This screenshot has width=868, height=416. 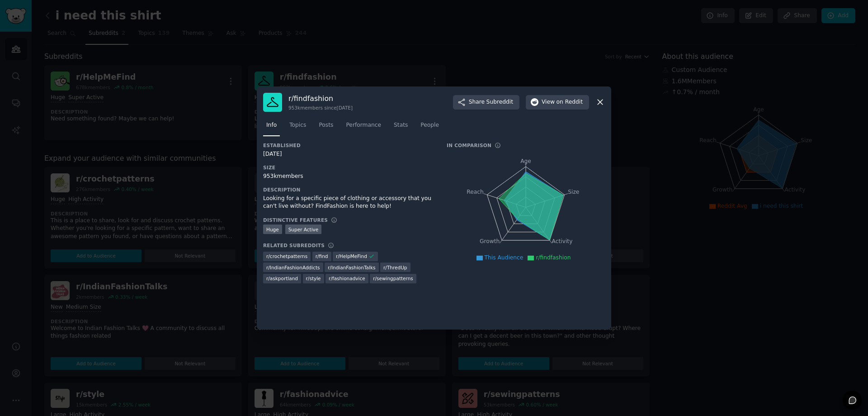 I want to click on h3: In Comparison, so click(x=469, y=145).